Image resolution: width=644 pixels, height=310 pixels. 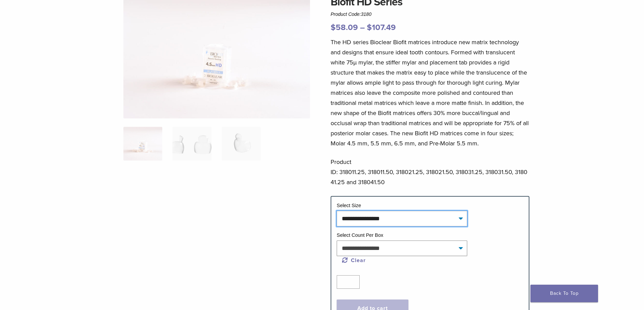 What do you see at coordinates (349, 206) in the screenshot?
I see `label: Select Size` at bounding box center [349, 206].